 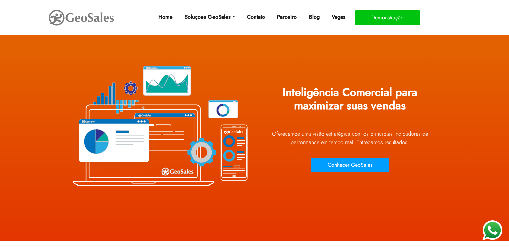 What do you see at coordinates (350, 102) in the screenshot?
I see `h1: Inteligência Comercial para maximizar suas vendas` at bounding box center [350, 102].